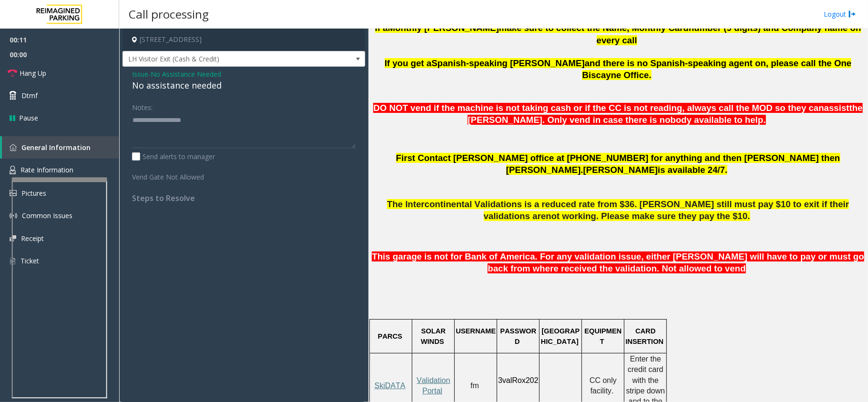 The height and width of the screenshot is (402, 868). What do you see at coordinates (708, 28) in the screenshot?
I see `span: number (` at bounding box center [708, 28].